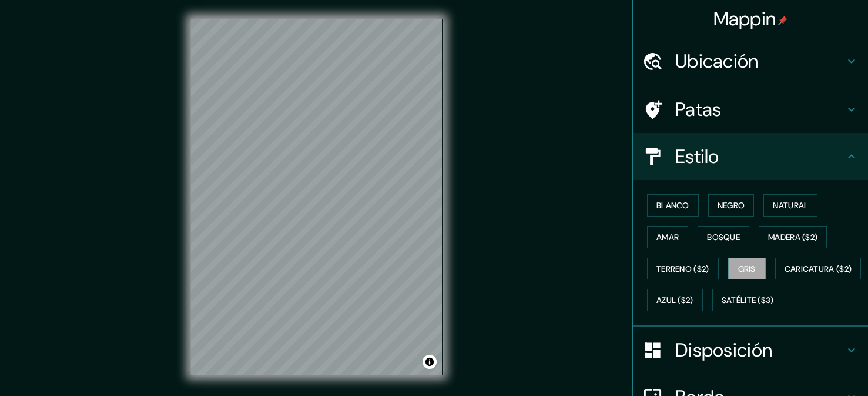  What do you see at coordinates (430, 362) in the screenshot?
I see `button: Activar o desactivar atribución` at bounding box center [430, 362].